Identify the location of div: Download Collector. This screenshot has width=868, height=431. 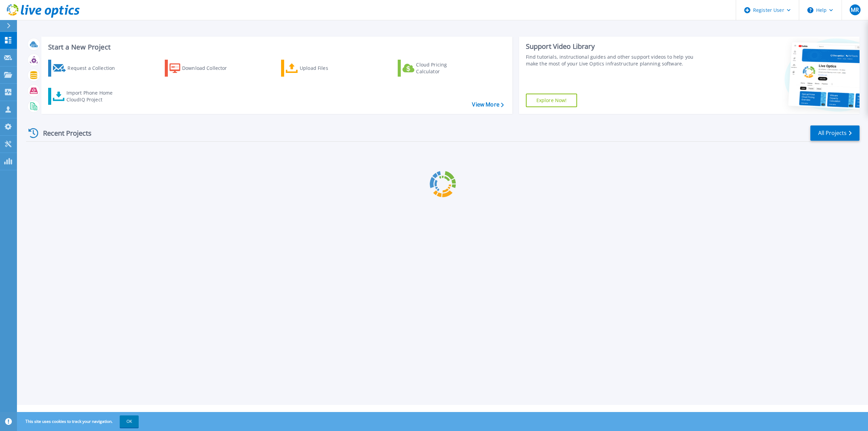
(209, 68).